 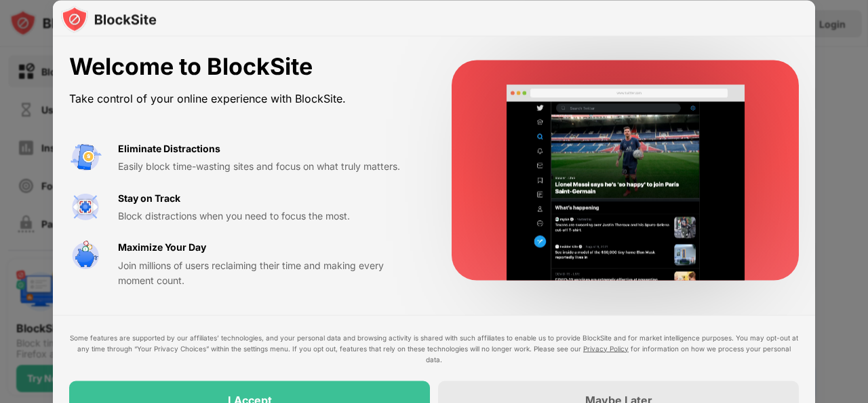 I want to click on div: Easily block time-wasting sites and focus on what truly matters., so click(x=269, y=166).